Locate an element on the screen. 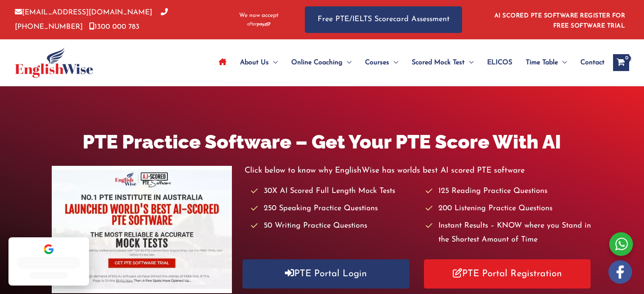  li: 250 Speaking Practice Questions is located at coordinates (334, 209).